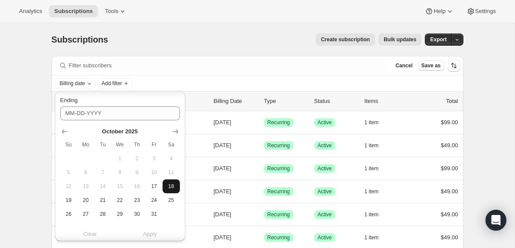 This screenshot has height=248, width=515. I want to click on button: Settings, so click(482, 11).